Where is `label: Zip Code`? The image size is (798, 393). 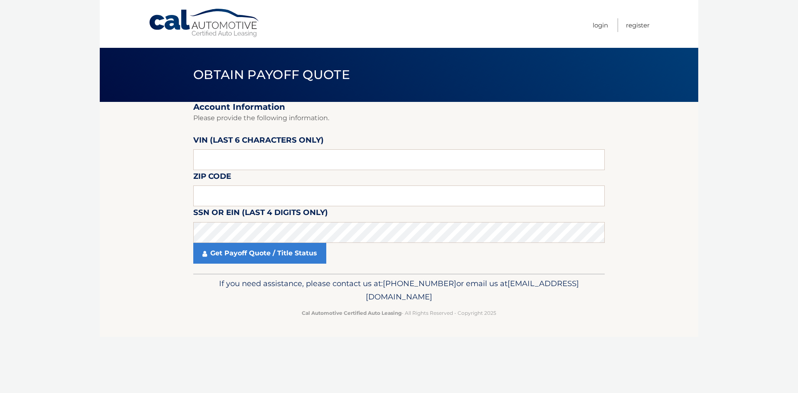 label: Zip Code is located at coordinates (212, 177).